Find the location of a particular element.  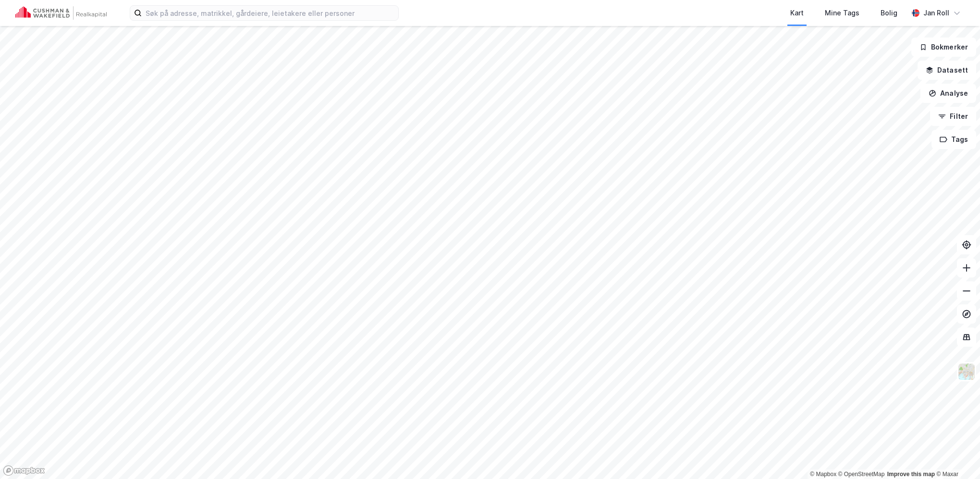

a: Mapbox is located at coordinates (823, 474).